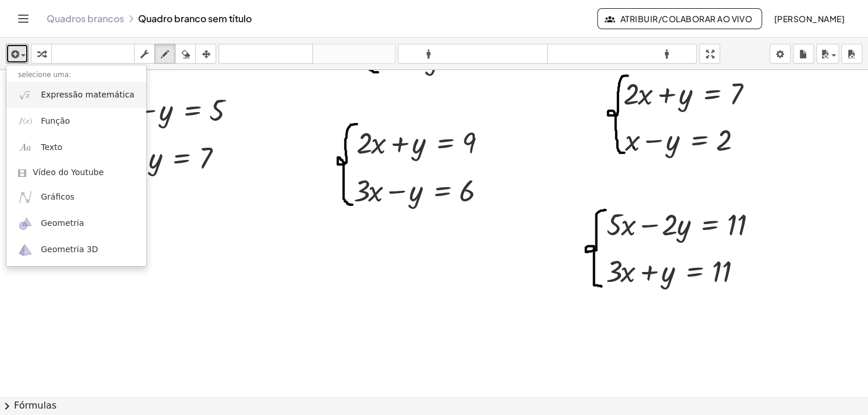 Image resolution: width=868 pixels, height=415 pixels. What do you see at coordinates (23, 19) in the screenshot?
I see `button: Alternar navegação` at bounding box center [23, 19].